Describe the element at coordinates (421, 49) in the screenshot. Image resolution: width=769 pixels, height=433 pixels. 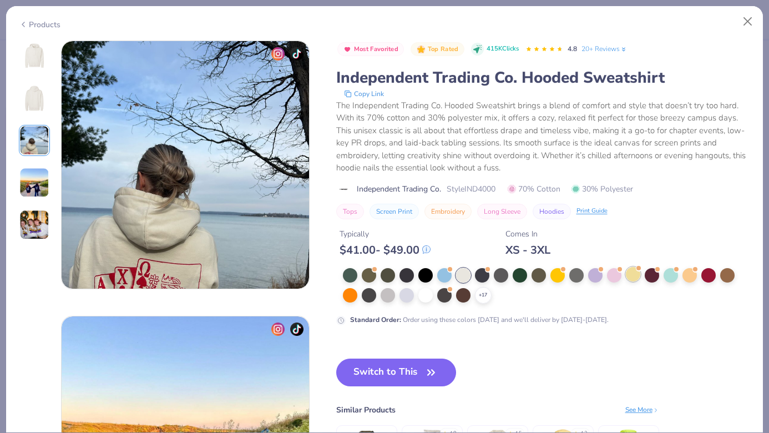
I see `img: Top Rated sort` at that location.